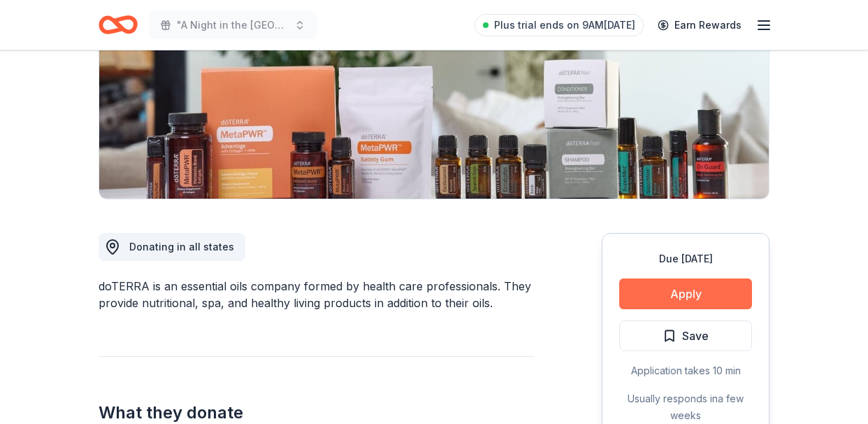  Describe the element at coordinates (686, 370) in the screenshot. I see `div: Application takes 10 min` at that location.